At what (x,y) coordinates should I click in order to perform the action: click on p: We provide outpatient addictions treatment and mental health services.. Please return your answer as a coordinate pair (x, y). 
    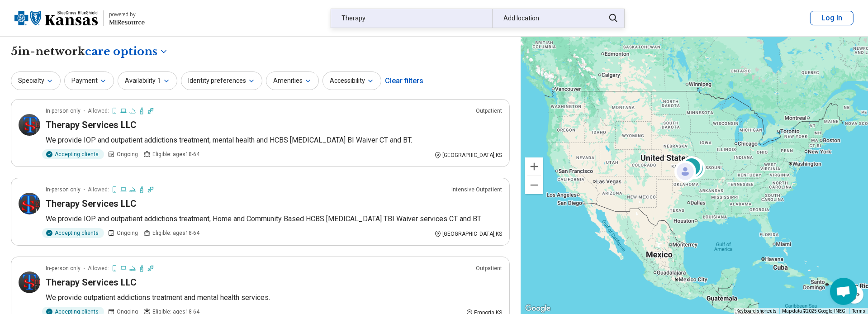
    Looking at the image, I should click on (273, 297).